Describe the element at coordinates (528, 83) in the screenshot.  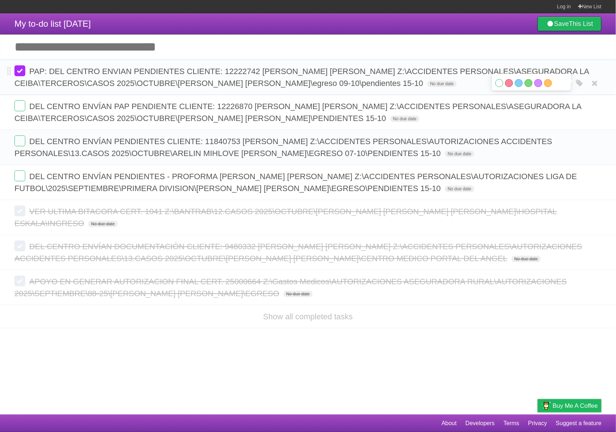
I see `label: Green` at that location.